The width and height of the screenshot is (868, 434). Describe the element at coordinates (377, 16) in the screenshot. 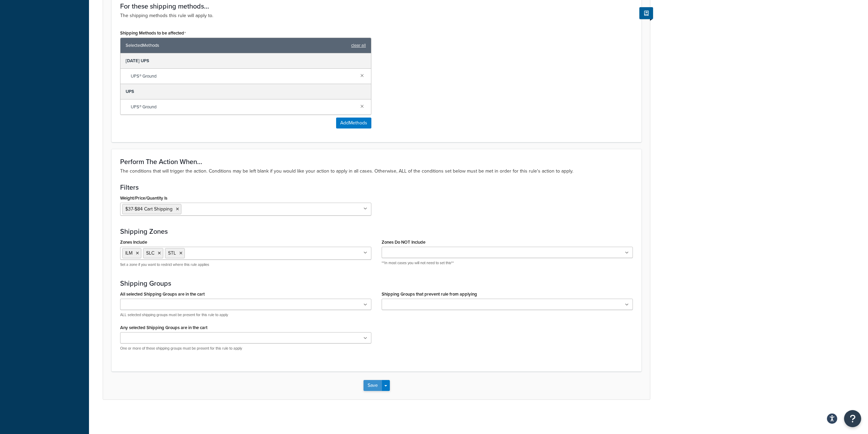

I see `p: The shipping methods this rule will apply to.` at that location.